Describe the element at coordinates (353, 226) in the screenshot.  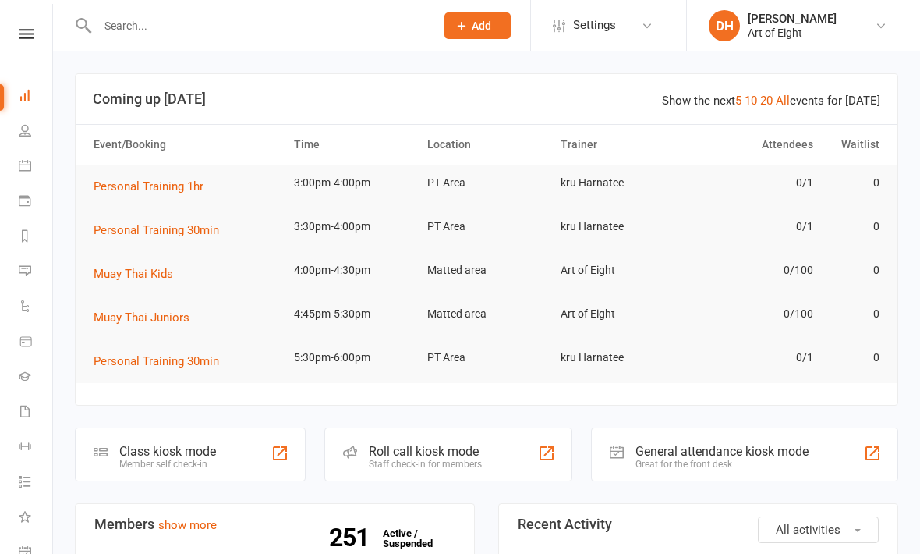
I see `td: 3:30pm-4:00pm` at that location.